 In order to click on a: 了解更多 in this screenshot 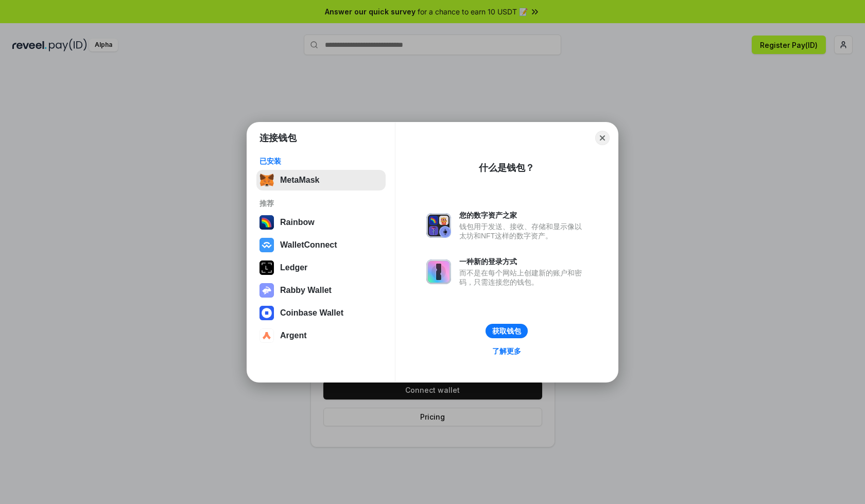, I will do `click(507, 351)`.